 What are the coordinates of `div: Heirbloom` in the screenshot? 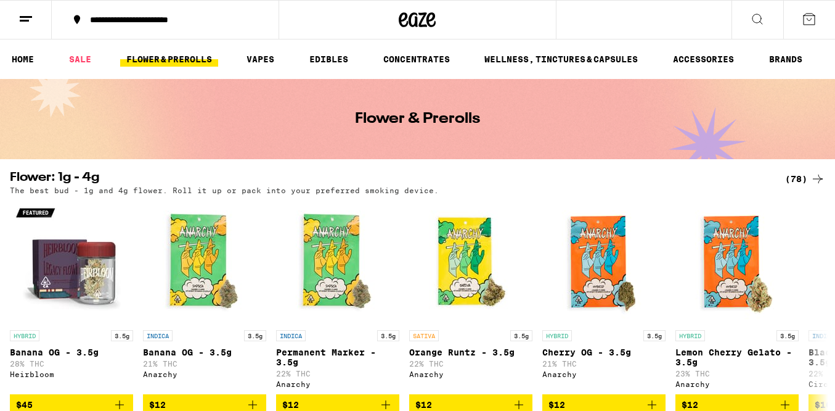 It's located at (72, 374).